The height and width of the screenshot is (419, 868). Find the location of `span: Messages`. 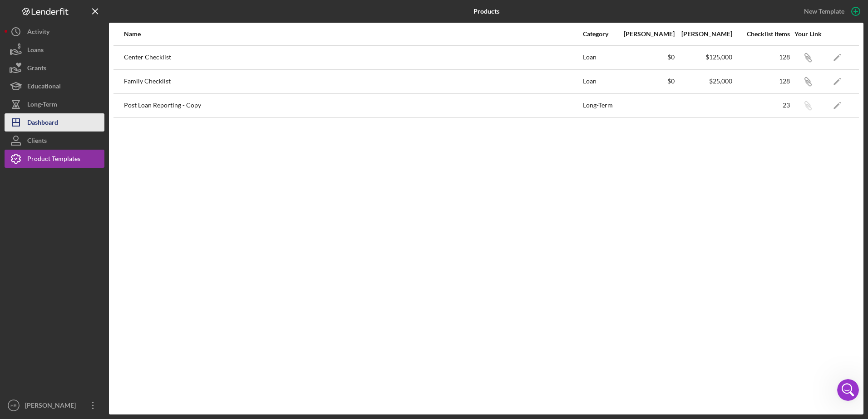

span: Messages is located at coordinates (91, 309).